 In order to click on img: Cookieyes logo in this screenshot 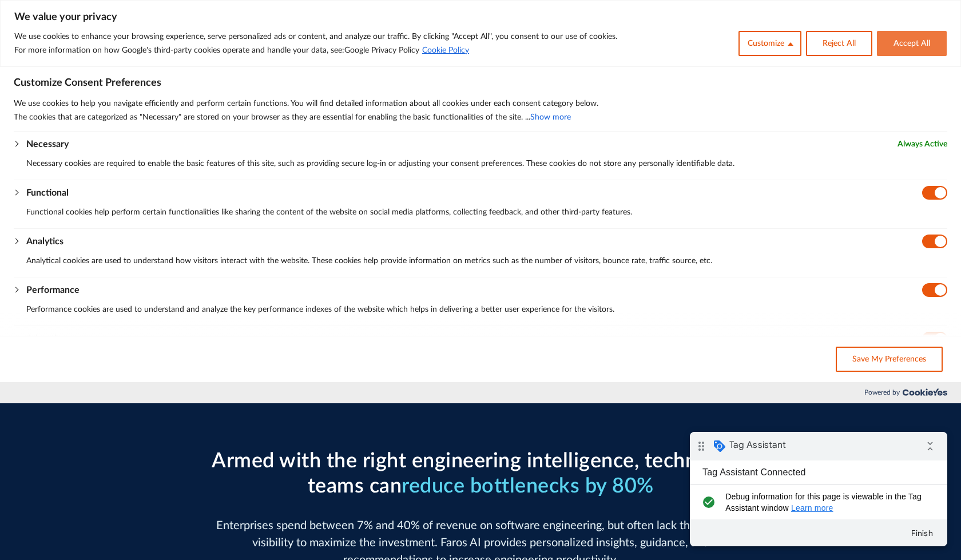, I will do `click(925, 391)`.